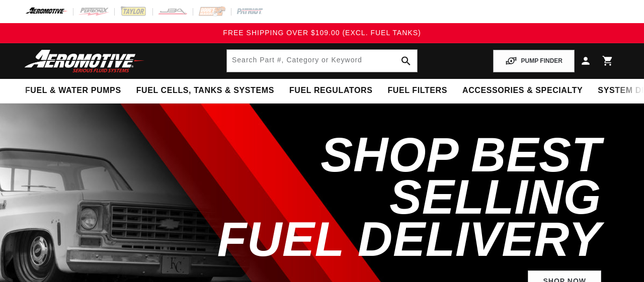 The image size is (644, 282). I want to click on img: Aeromotive, so click(85, 61).